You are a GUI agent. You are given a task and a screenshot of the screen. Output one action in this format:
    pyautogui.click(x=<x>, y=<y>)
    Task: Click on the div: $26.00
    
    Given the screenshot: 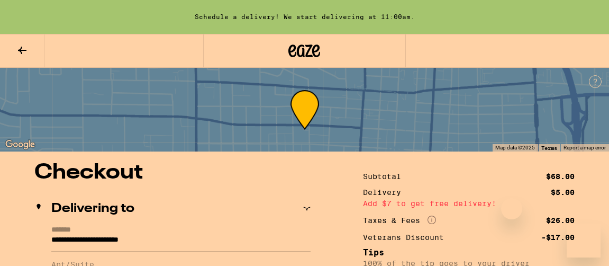 What is the action you would take?
    pyautogui.click(x=560, y=220)
    